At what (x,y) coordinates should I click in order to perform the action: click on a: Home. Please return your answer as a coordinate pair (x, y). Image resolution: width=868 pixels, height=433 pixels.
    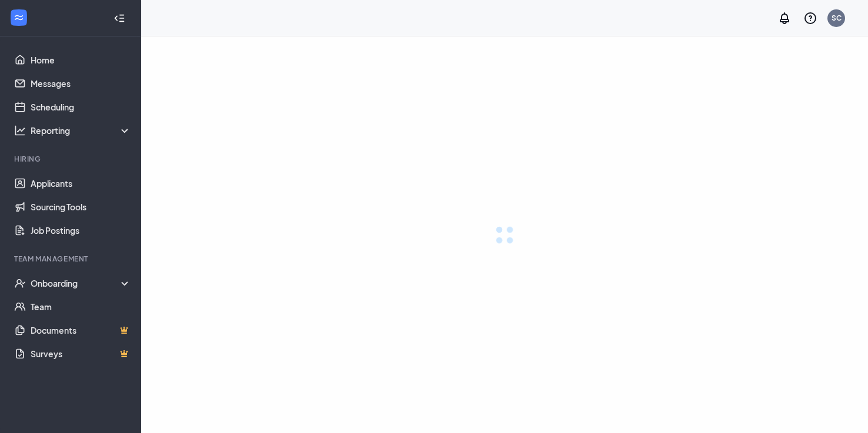
    Looking at the image, I should click on (80, 60).